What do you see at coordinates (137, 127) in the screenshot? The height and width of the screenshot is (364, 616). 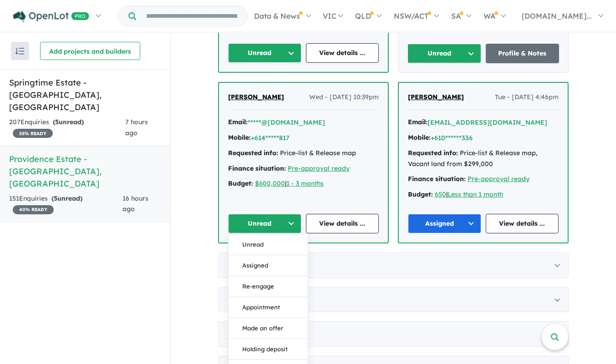 I see `span: 7 hours ago` at bounding box center [137, 127].